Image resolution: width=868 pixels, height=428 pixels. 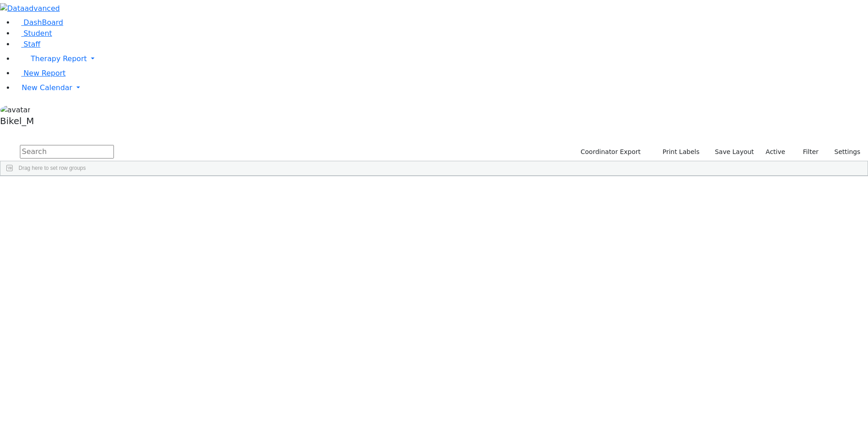 What do you see at coordinates (441, 59) in the screenshot?
I see `a: Therapy Report` at bounding box center [441, 59].